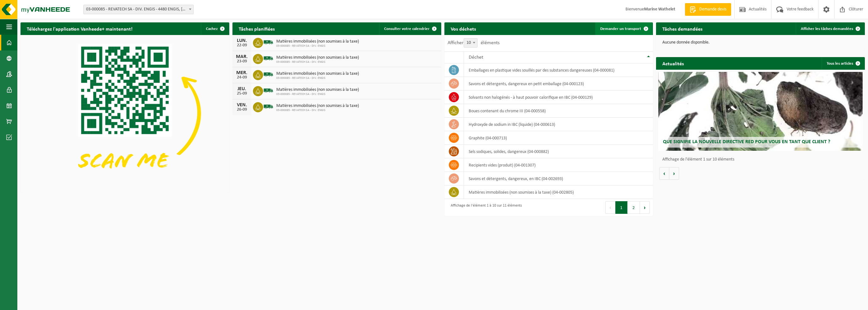 The image size is (868, 310). What do you see at coordinates (746, 142) in the screenshot?
I see `span: Que signifie la nouvelle directive RED pour vous en tant que client ?` at bounding box center [746, 142].